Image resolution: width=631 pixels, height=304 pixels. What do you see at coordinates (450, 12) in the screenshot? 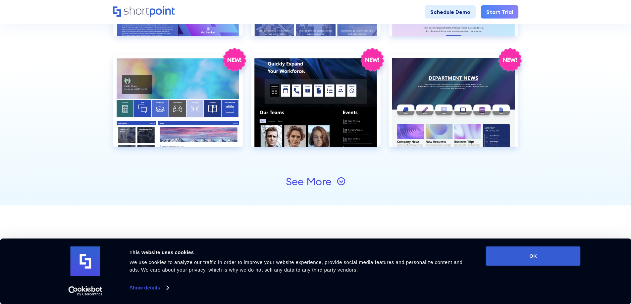
I see `a: Schedule Demo` at bounding box center [450, 12].